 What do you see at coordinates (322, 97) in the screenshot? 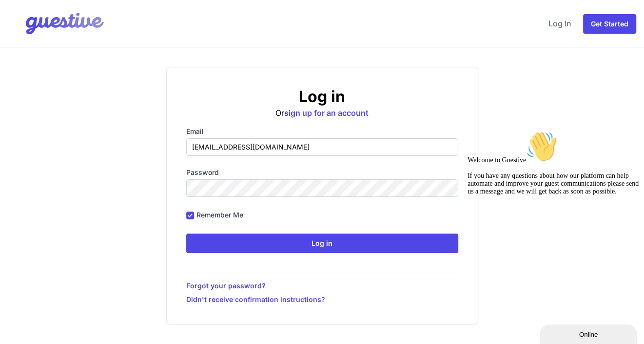
I see `h2: Log in` at bounding box center [322, 97].